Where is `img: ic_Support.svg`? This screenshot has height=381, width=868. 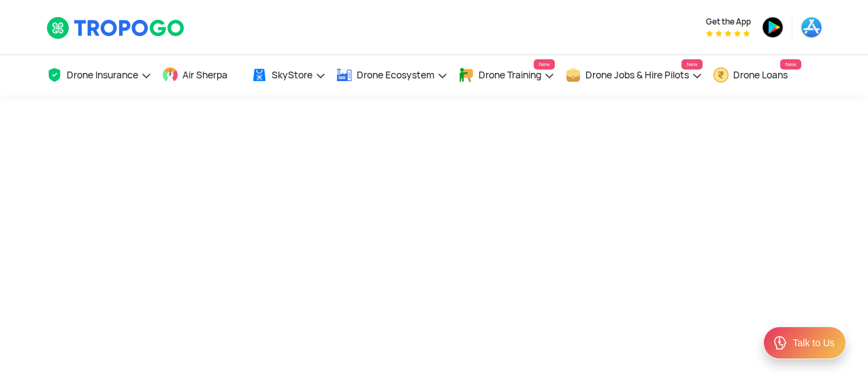 img: ic_Support.svg is located at coordinates (780, 343).